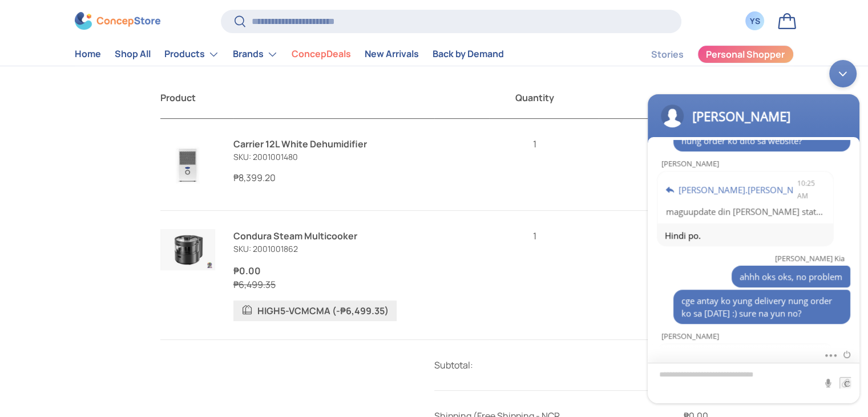 The image size is (868, 417). What do you see at coordinates (352, 311) in the screenshot?
I see `ul: Discount` at bounding box center [352, 311].